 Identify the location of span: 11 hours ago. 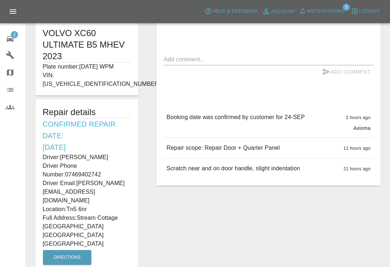
(357, 148).